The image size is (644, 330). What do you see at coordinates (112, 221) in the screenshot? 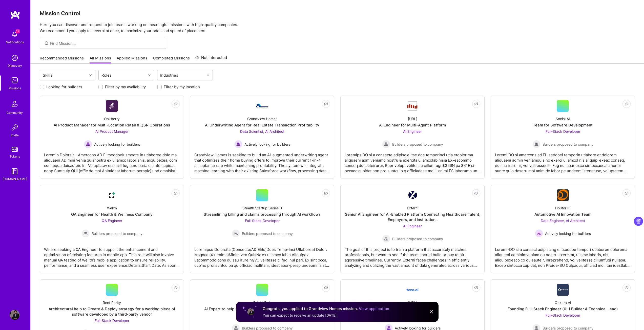
I see `span: QA Engineer` at bounding box center [112, 221].